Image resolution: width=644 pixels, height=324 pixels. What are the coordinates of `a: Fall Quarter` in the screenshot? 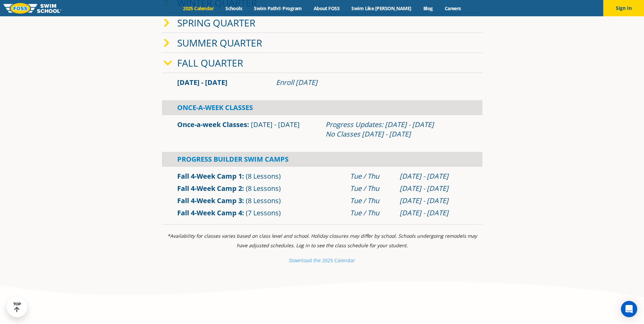 It's located at (210, 63).